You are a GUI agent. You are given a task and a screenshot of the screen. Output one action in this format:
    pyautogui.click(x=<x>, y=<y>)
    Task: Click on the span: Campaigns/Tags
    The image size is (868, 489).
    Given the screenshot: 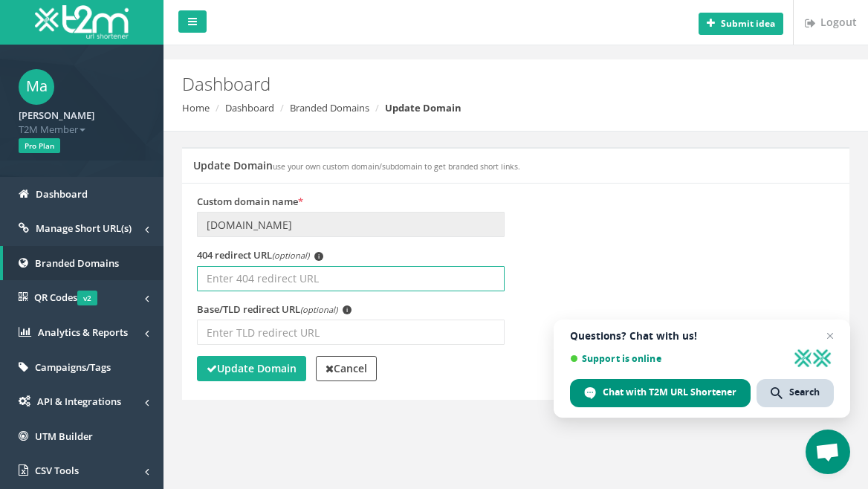 What is the action you would take?
    pyautogui.click(x=72, y=367)
    